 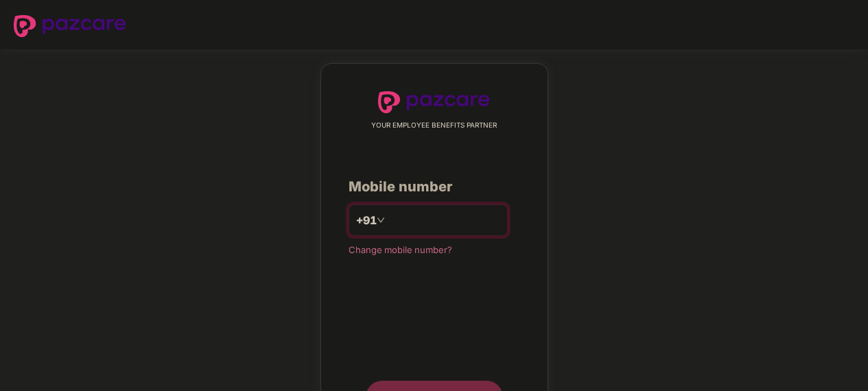 What do you see at coordinates (400, 249) in the screenshot?
I see `a: Change mobile number?` at bounding box center [400, 249].